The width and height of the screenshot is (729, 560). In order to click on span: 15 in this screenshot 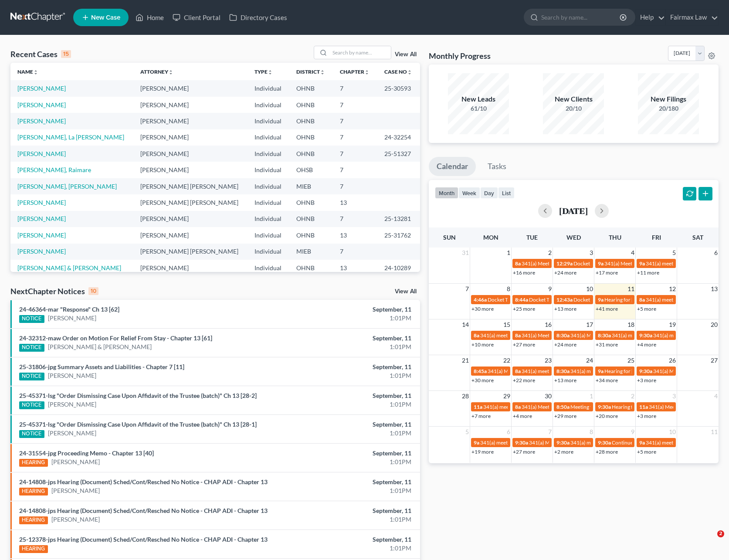, I will do `click(507, 324)`.